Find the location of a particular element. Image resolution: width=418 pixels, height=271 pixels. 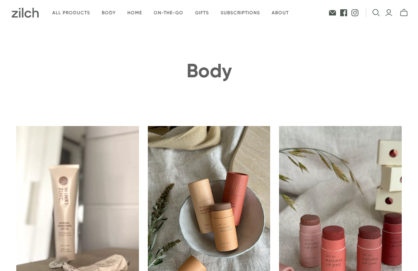

button: Open search is located at coordinates (376, 13).